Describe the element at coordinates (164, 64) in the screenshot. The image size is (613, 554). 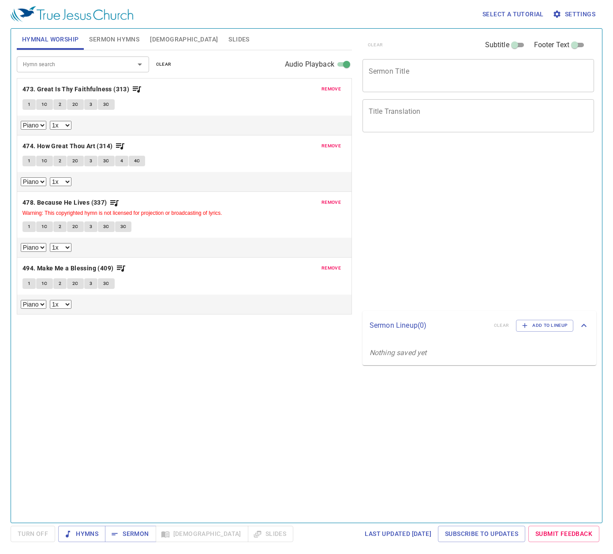
I see `button: clear` at that location.